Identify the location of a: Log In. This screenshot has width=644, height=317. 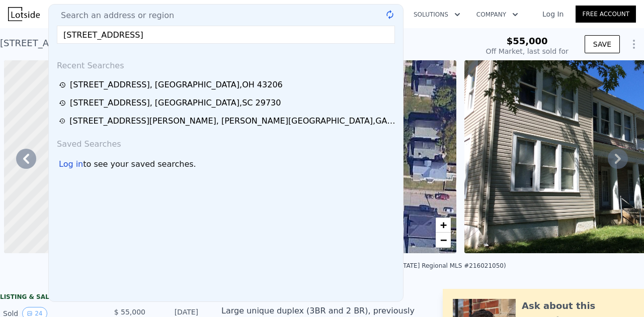
(553, 14).